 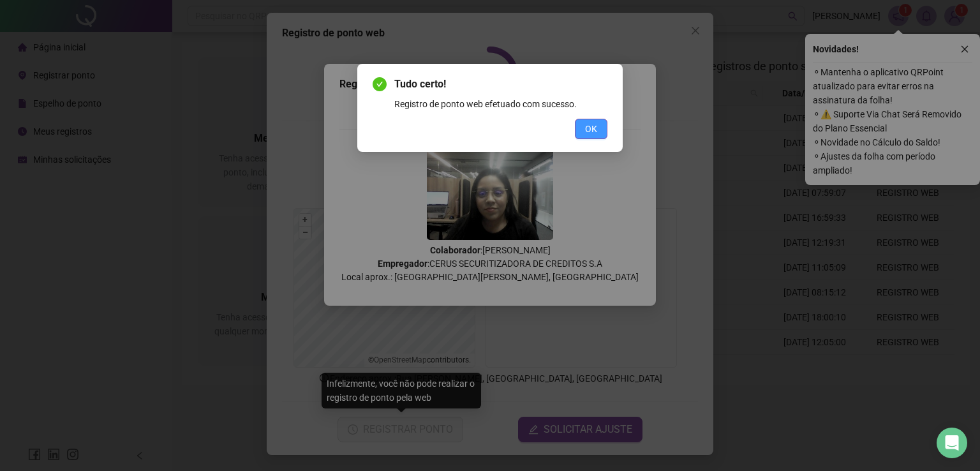 I want to click on span: Tudo certo!, so click(x=501, y=84).